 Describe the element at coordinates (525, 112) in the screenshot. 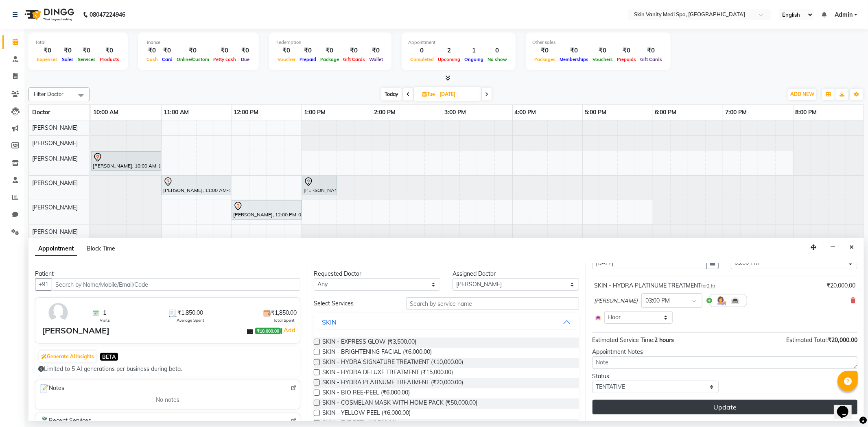

I see `a: 4:00 PM` at that location.